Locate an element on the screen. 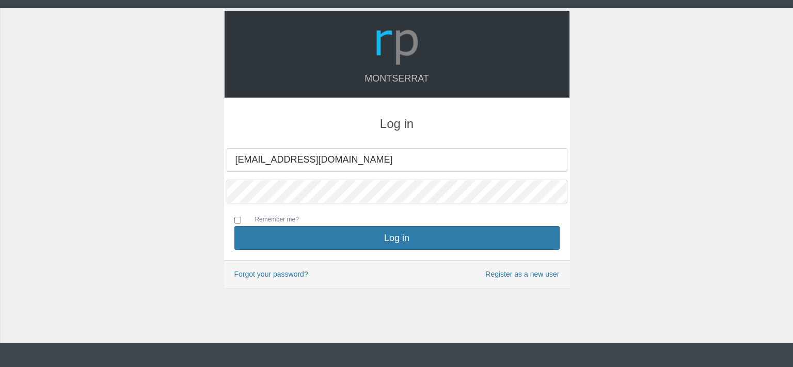 This screenshot has width=793, height=367. a: Register as a new user is located at coordinates (522, 274).